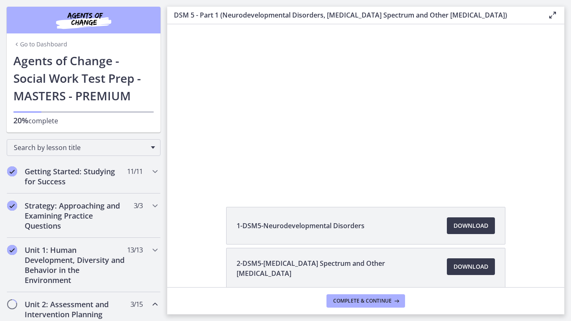  What do you see at coordinates (138, 206) in the screenshot?
I see `span: 3 / 3` at bounding box center [138, 206].